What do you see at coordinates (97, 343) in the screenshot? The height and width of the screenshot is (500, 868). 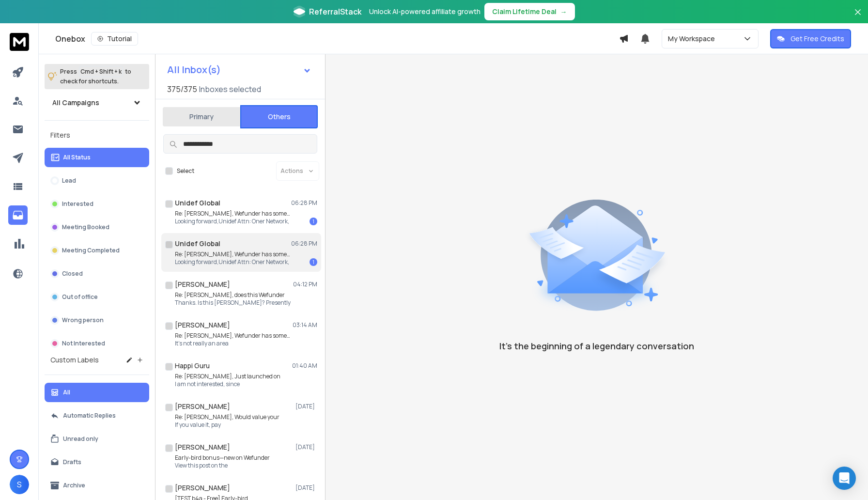 I see `button: Not Interested` at bounding box center [97, 343].